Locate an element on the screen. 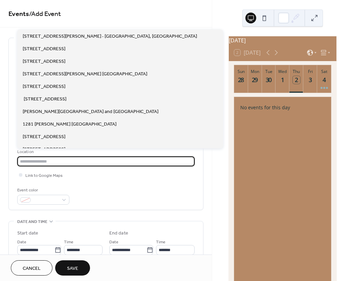 This screenshot has height=281, width=353. div: Tue is located at coordinates (269, 71).